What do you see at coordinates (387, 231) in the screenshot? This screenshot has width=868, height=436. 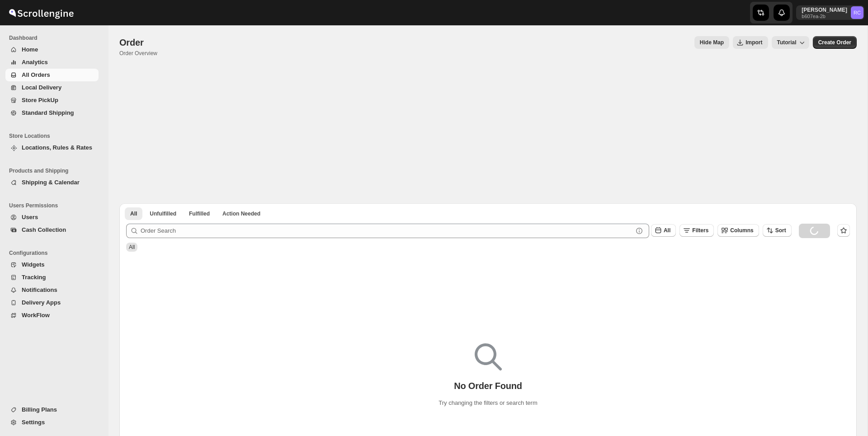 I see `input: Order Search` at bounding box center [387, 231].